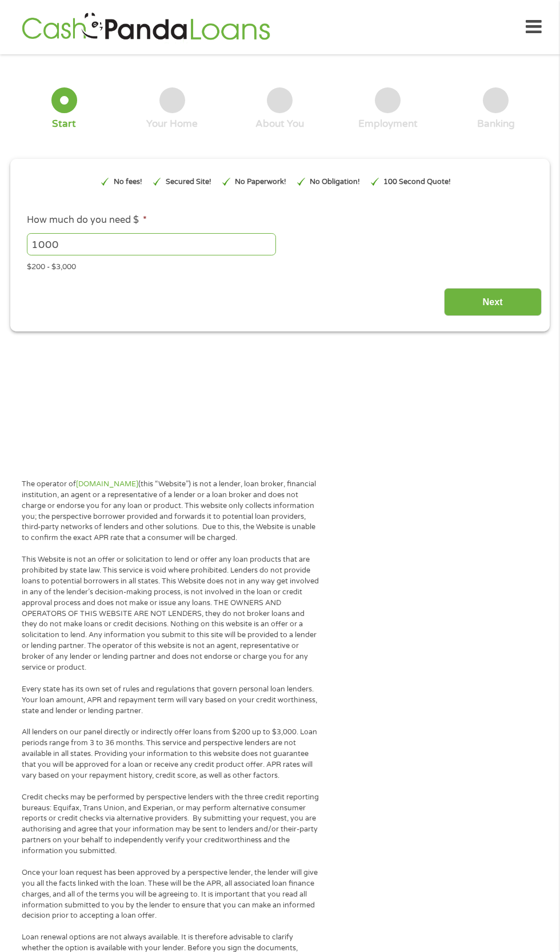  Describe the element at coordinates (280, 124) in the screenshot. I see `div: About You` at that location.